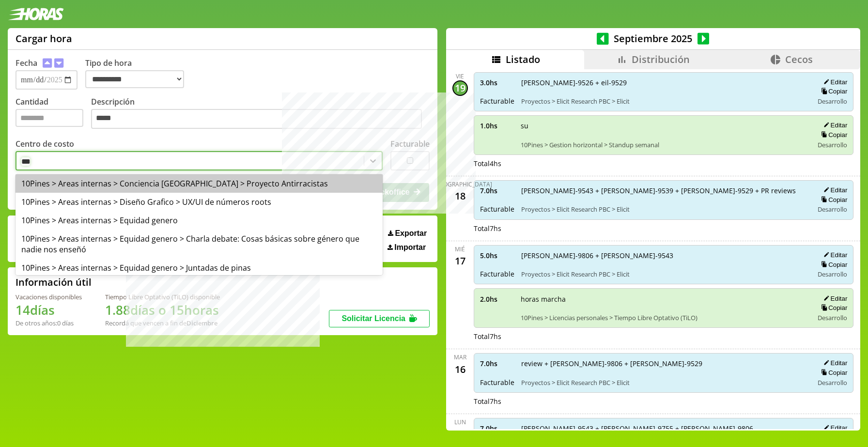  Describe the element at coordinates (799, 59) in the screenshot. I see `span: Cecos` at that location.